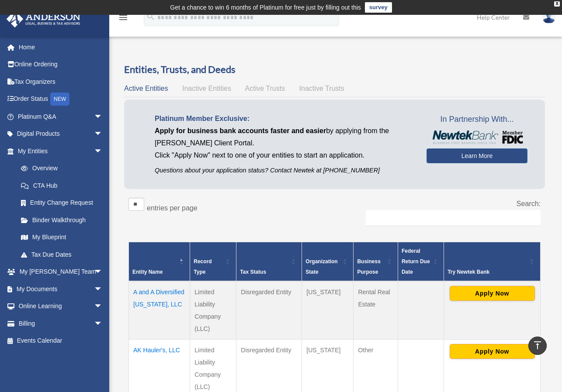  What do you see at coordinates (61, 99) in the screenshot?
I see `a: Order StatusNEW` at bounding box center [61, 99].